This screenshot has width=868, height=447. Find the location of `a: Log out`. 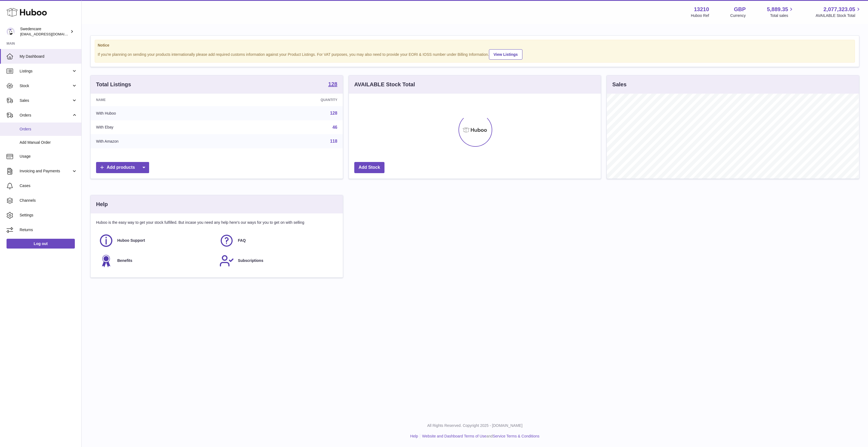

a: Log out is located at coordinates (41, 244).